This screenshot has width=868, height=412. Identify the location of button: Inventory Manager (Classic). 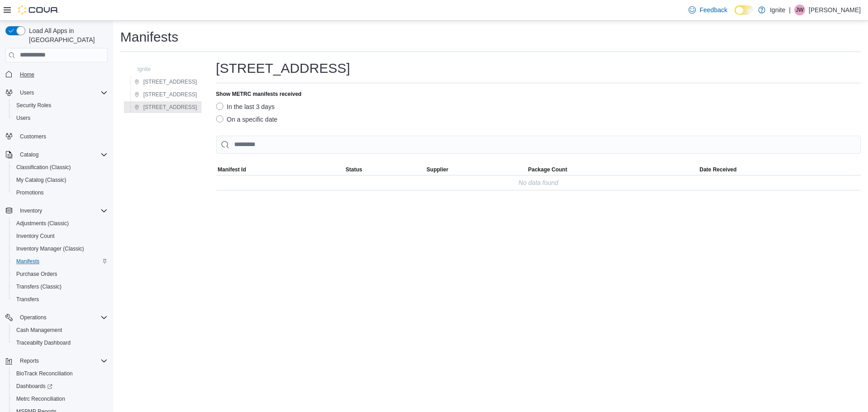
(60, 249).